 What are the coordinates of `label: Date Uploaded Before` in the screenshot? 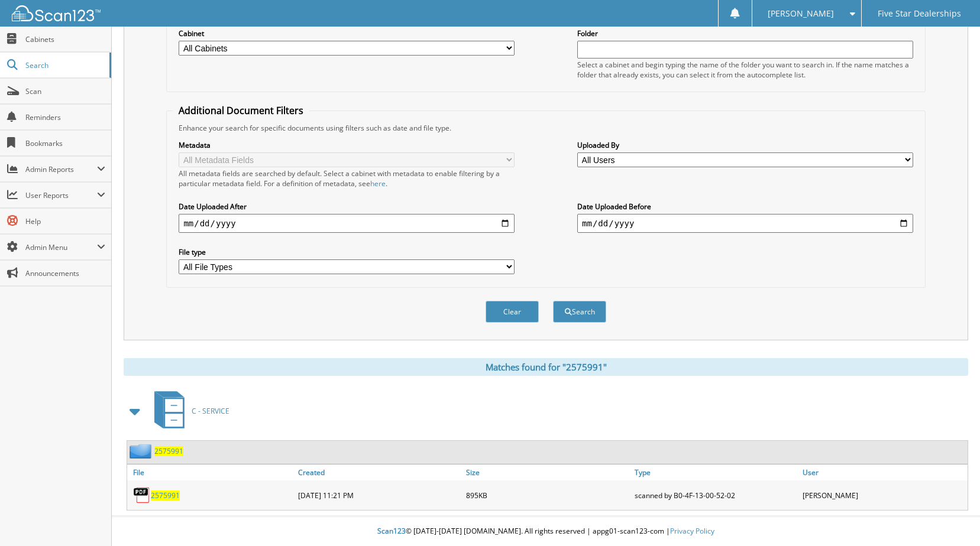 It's located at (745, 206).